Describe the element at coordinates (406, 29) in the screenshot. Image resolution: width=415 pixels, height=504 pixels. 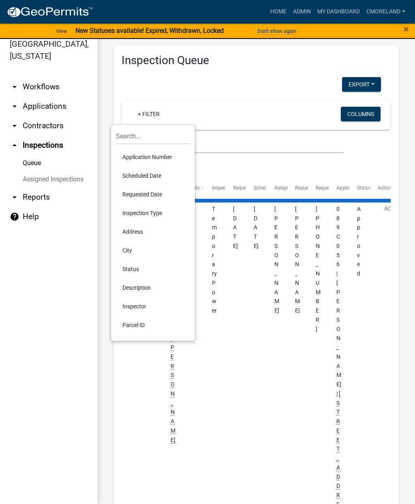
I see `button: Close` at that location.